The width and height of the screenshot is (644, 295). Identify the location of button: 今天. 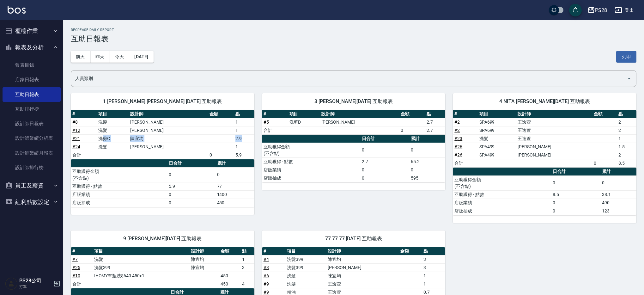
(120, 56).